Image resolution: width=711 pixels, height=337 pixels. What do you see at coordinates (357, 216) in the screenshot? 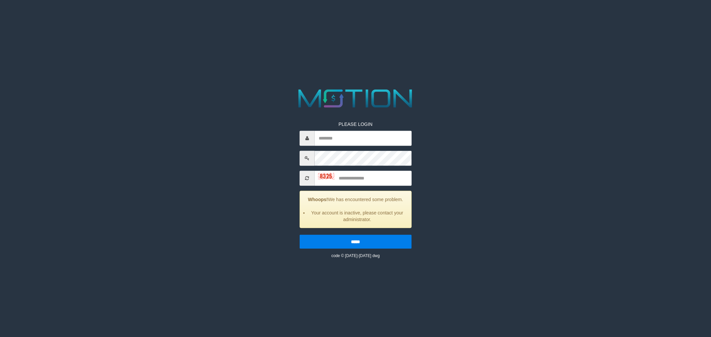
I see `li: Your account is inactive, please contact your administrator.` at bounding box center [357, 216].